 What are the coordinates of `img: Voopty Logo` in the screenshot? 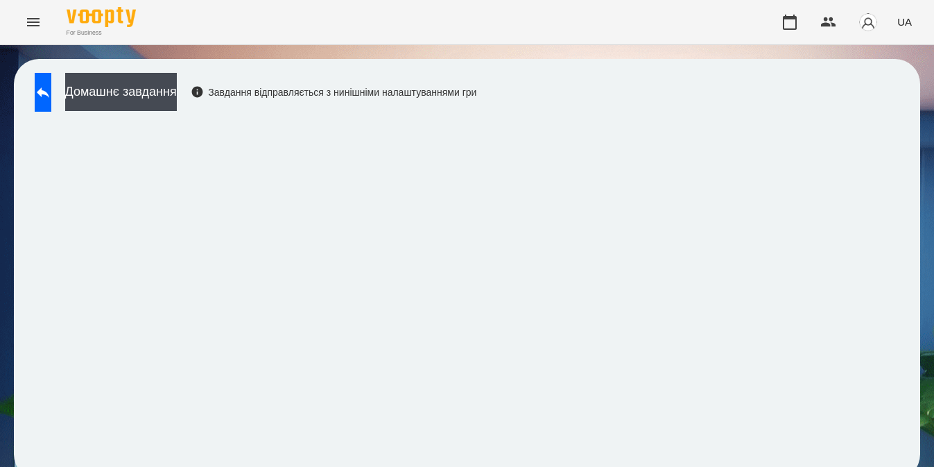 It's located at (101, 17).